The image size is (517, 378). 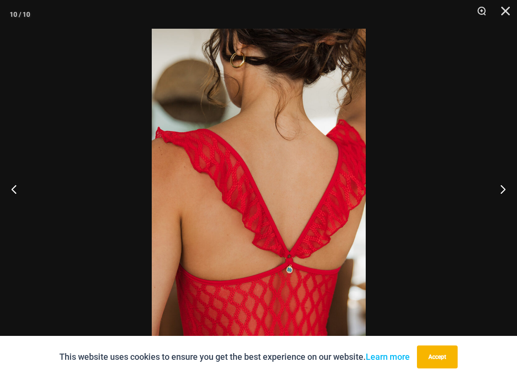 I want to click on img: Sometimes Red 587 Dress 07, so click(x=259, y=189).